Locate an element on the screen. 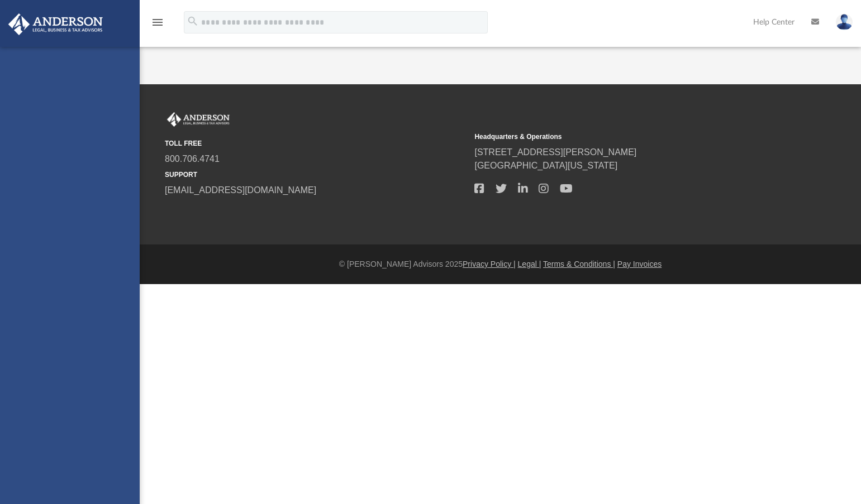 The width and height of the screenshot is (861, 504). small: SUPPORT is located at coordinates (315, 175).